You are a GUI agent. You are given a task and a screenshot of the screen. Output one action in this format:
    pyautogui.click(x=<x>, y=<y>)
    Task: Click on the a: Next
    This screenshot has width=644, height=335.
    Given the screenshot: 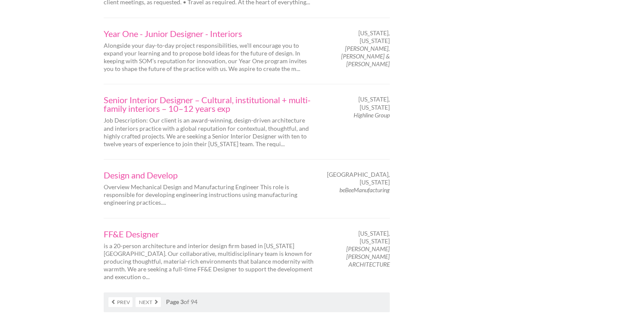 What is the action you would take?
    pyautogui.click(x=148, y=302)
    